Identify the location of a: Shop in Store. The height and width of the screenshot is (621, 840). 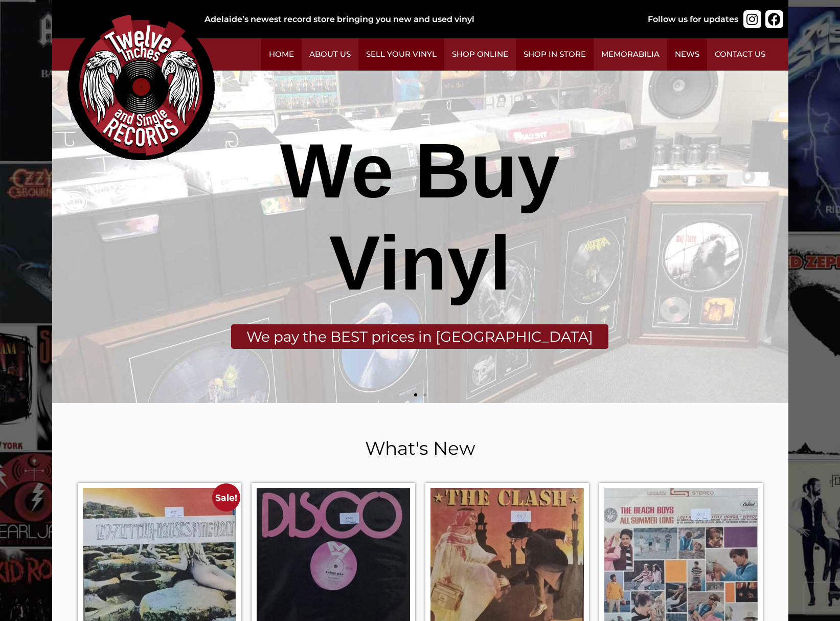
(555, 54).